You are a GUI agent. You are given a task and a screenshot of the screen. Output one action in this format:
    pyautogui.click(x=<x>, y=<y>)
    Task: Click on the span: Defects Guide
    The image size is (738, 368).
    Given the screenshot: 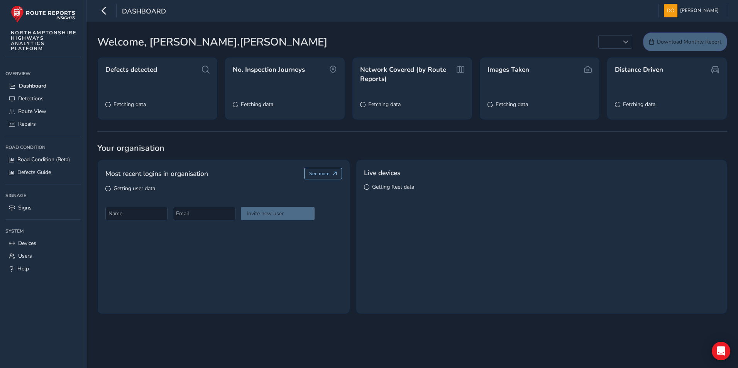 What is the action you would take?
    pyautogui.click(x=34, y=172)
    